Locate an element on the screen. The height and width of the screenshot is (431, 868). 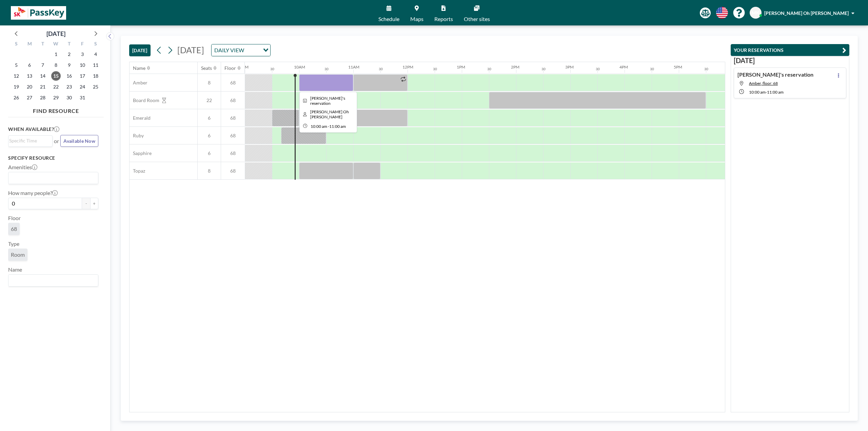
span: Myong Oh Kang is located at coordinates (329, 114).